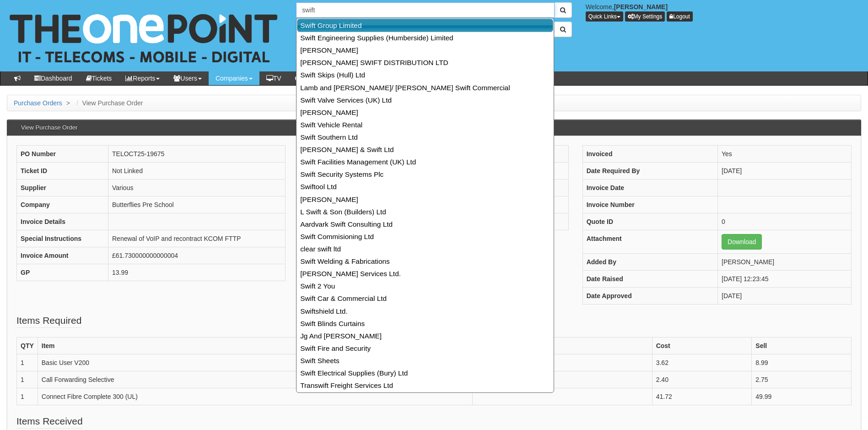 This screenshot has height=430, width=868. I want to click on a: Swift Blinds Curtains, so click(425, 323).